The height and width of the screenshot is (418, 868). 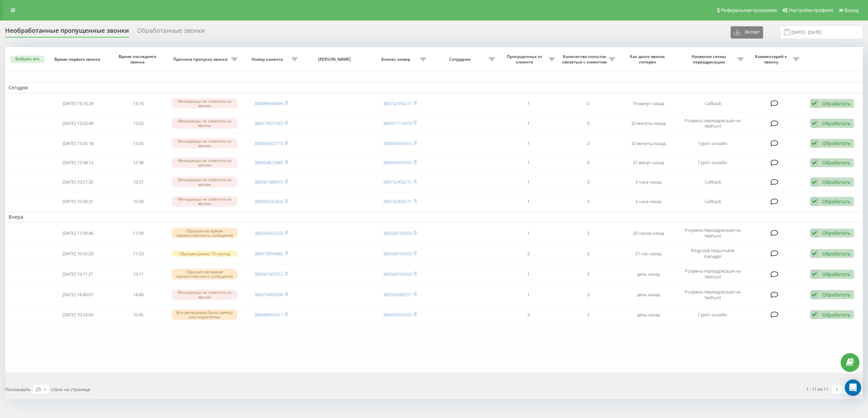 I want to click on div: Необработанные пропущенные звонки, so click(x=67, y=32).